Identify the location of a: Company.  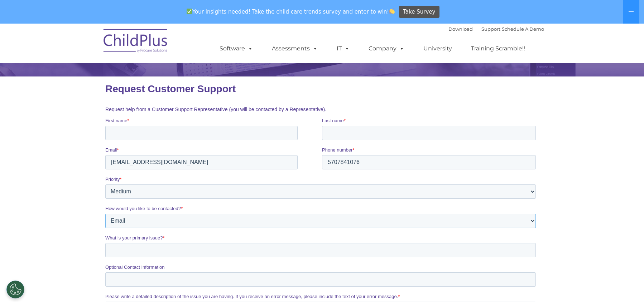
(386, 49).